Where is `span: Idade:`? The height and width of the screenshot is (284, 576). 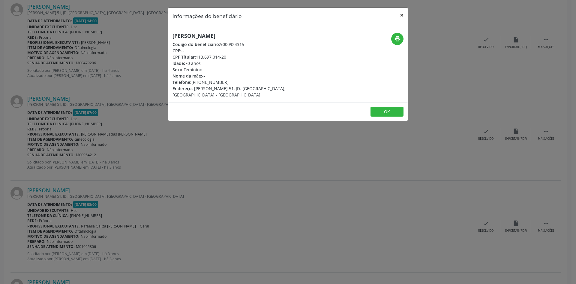 span: Idade: is located at coordinates (179, 63).